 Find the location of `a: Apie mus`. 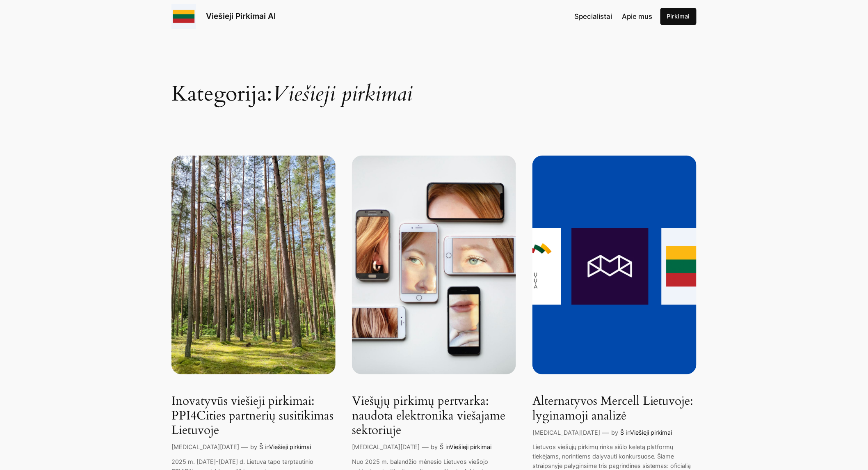

a: Apie mus is located at coordinates (638, 16).